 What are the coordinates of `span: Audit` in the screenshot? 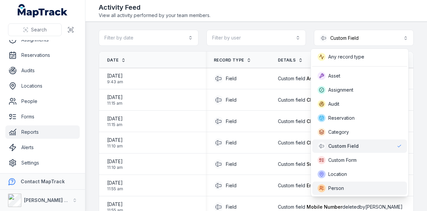 It's located at (334, 104).